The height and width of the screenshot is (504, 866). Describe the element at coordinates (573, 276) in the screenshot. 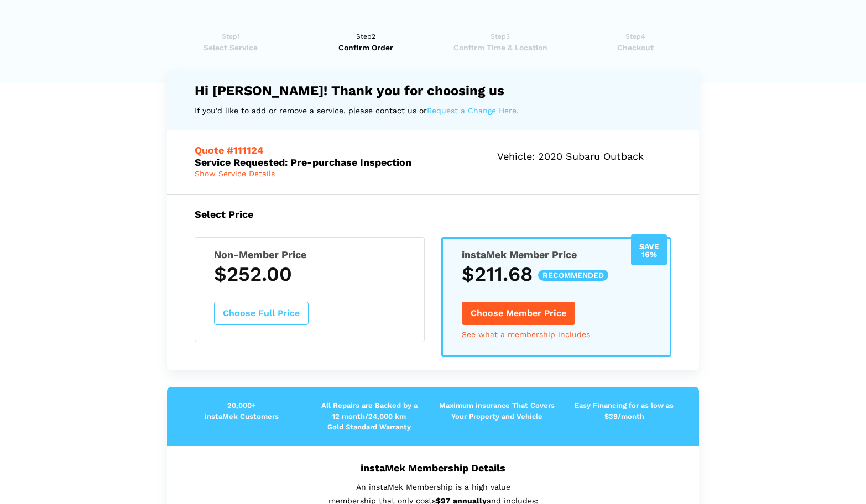

I see `span: recommended` at that location.